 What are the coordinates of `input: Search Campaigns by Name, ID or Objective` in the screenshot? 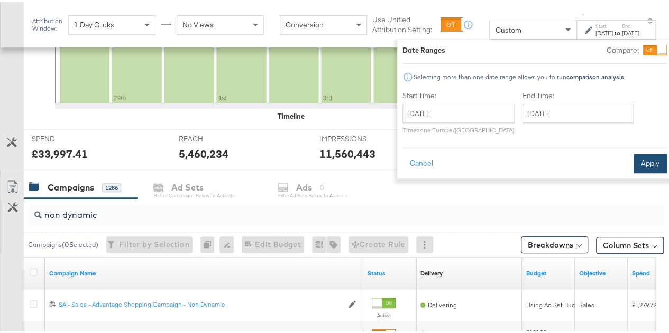 It's located at (325, 209).